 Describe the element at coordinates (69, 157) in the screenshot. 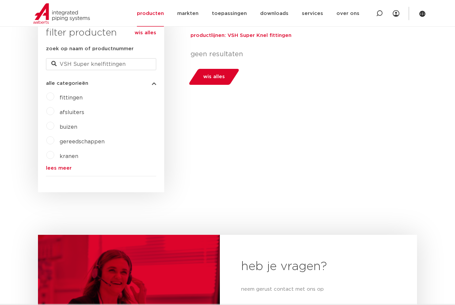

I see `span: kranen` at that location.